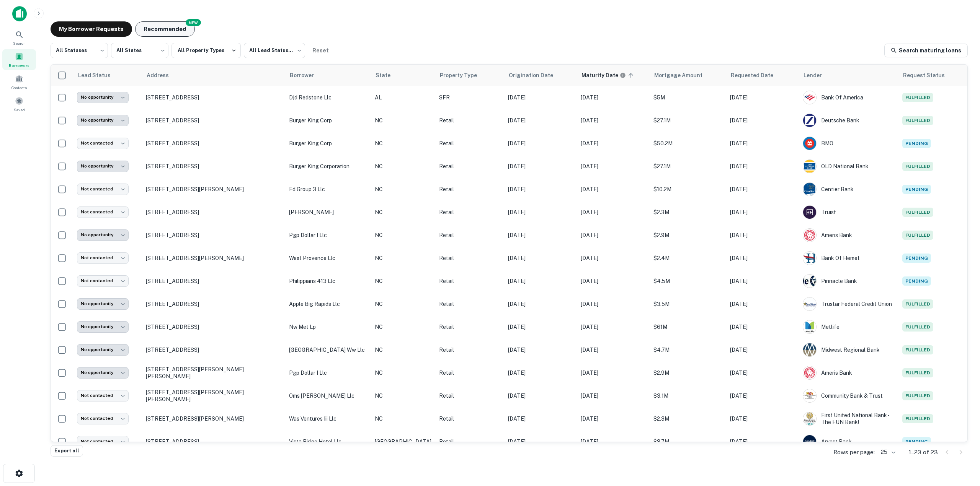  Describe the element at coordinates (328, 442) in the screenshot. I see `p: vista ridge hotel llc` at that location.